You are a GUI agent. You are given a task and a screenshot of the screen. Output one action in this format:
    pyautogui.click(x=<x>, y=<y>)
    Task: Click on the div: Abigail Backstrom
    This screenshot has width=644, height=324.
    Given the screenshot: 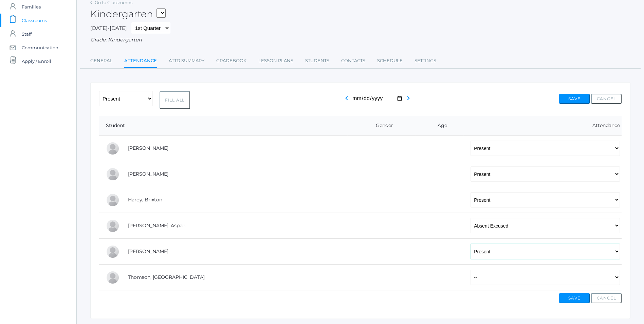 What is the action you would take?
    pyautogui.click(x=113, y=148)
    